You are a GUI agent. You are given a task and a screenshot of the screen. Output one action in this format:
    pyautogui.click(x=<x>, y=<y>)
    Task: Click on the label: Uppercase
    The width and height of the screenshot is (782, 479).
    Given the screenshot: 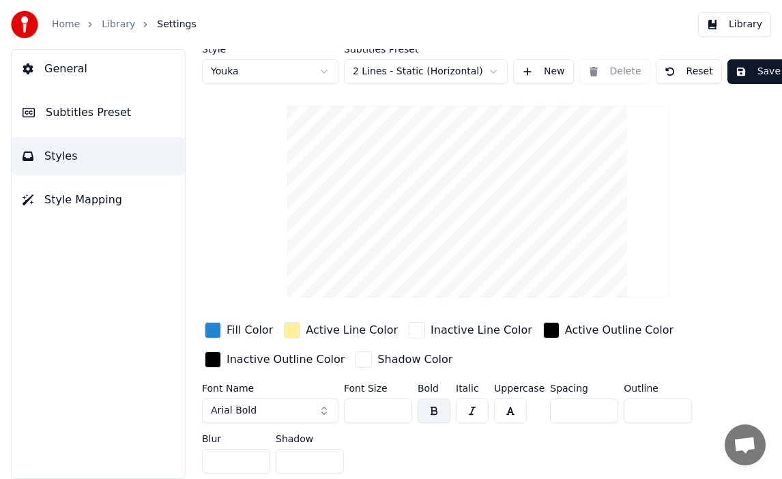 What is the action you would take?
    pyautogui.click(x=519, y=388)
    